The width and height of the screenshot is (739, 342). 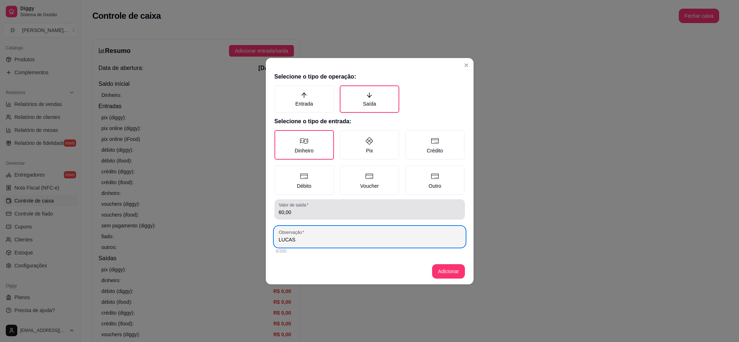 I want to click on label: Observação, so click(x=293, y=232).